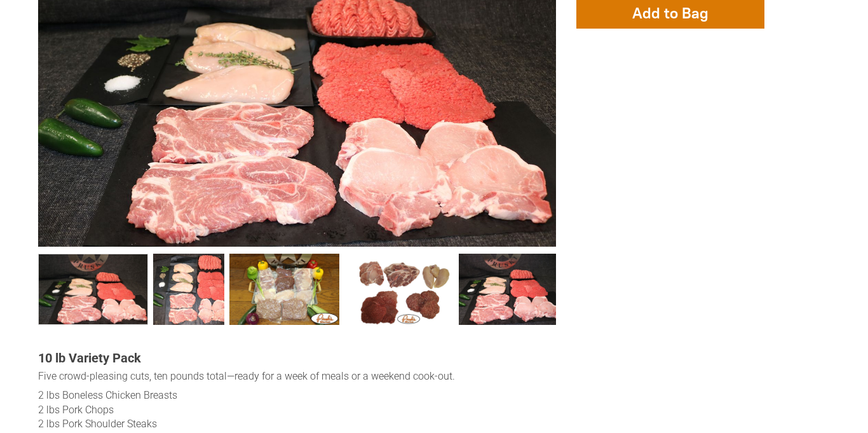 The image size is (868, 433). I want to click on span: Add to Bag, so click(670, 13).